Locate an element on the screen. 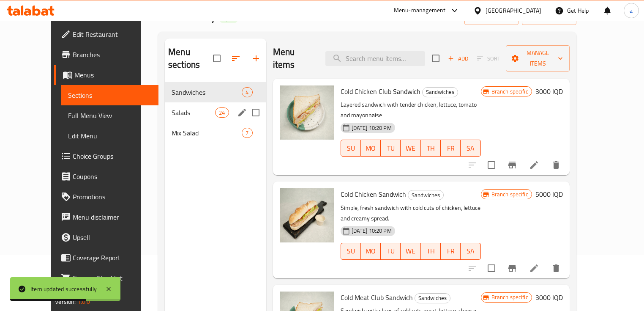 The width and height of the screenshot is (644, 311). span: Choice Groups is located at coordinates (112, 156).